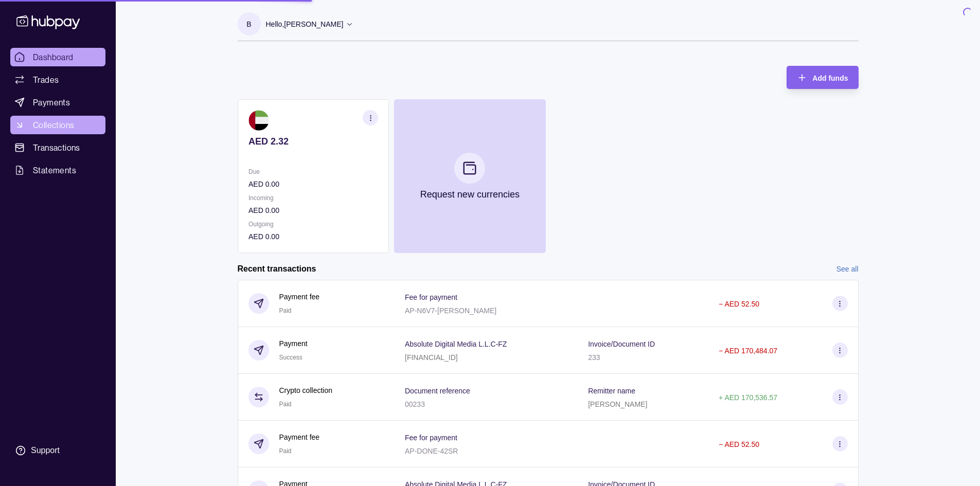 This screenshot has height=486, width=980. What do you see at coordinates (431, 451) in the screenshot?
I see `p: AP-DONE-42SR` at bounding box center [431, 451].